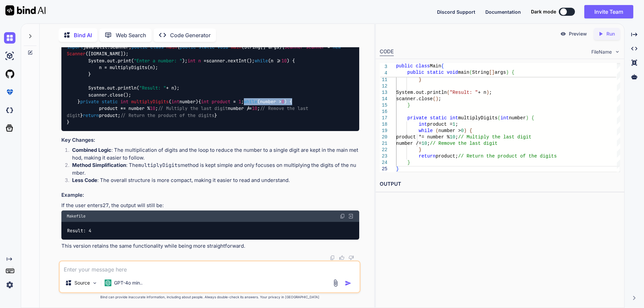  What do you see at coordinates (454, 124) in the screenshot?
I see `span: 1` at bounding box center [454, 124].